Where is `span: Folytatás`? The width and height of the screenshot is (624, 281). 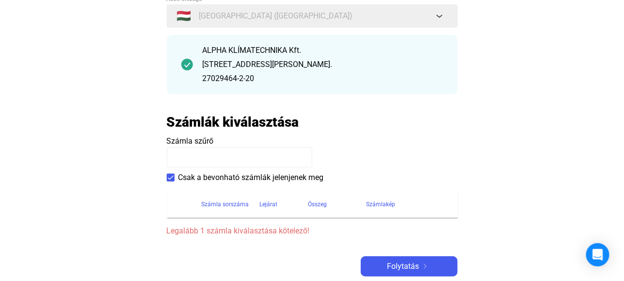
span: Folytatás is located at coordinates (403, 266).